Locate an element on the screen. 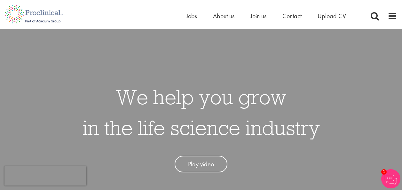 The width and height of the screenshot is (402, 190). img: Chatbot is located at coordinates (391, 179).